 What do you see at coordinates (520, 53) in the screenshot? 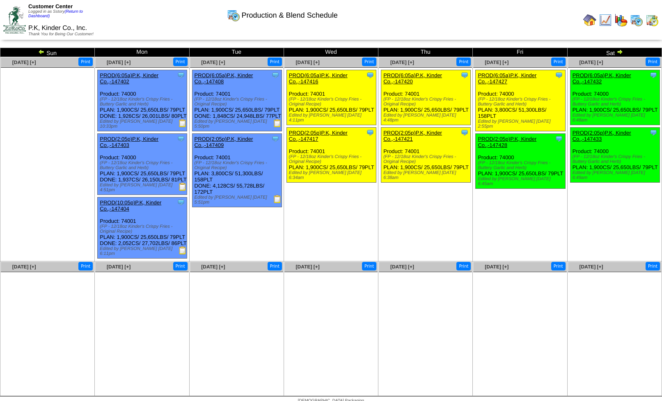
I see `td: Fri` at bounding box center [520, 53].